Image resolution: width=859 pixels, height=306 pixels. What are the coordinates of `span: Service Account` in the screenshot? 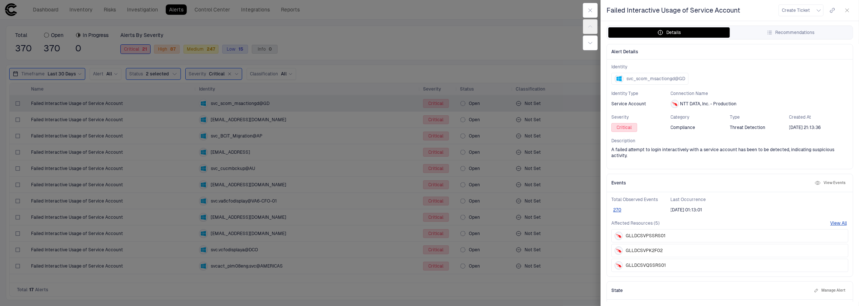 It's located at (629, 104).